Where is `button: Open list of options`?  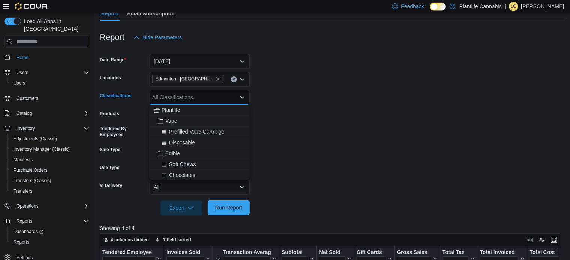 button: Open list of options is located at coordinates (242, 79).